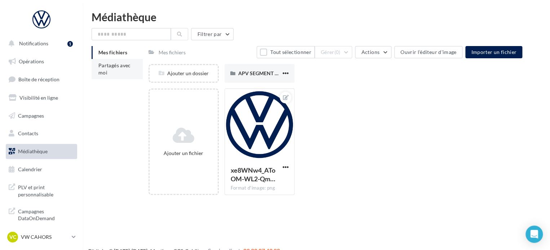 The width and height of the screenshot is (550, 250). I want to click on div: Mes fichiers, so click(172, 53).